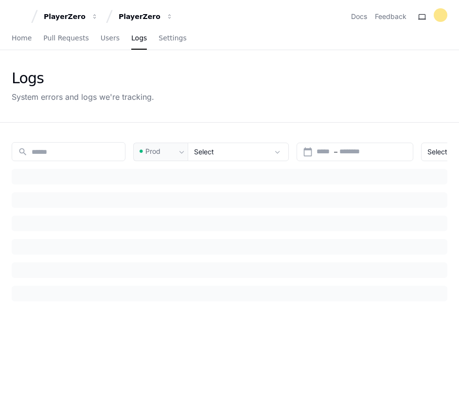  Describe the element at coordinates (308, 152) in the screenshot. I see `mat-icon: calendar_today` at that location.